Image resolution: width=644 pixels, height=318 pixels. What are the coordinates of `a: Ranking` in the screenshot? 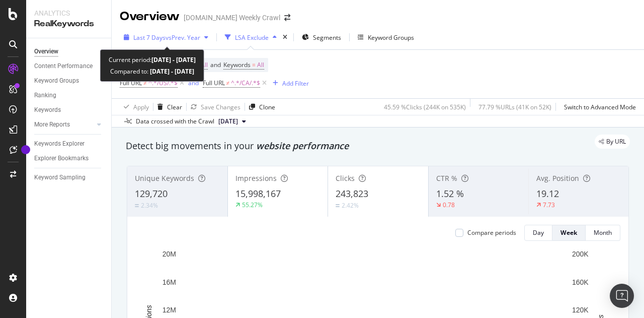 It's located at (69, 95).